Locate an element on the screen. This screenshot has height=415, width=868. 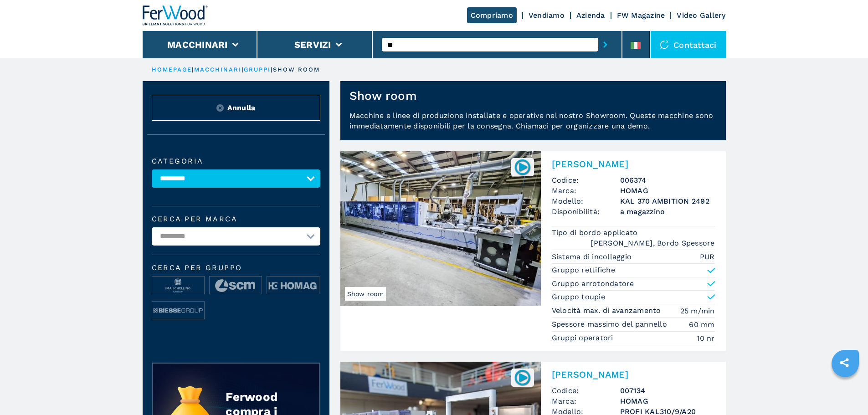
p: show room is located at coordinates (297, 70).